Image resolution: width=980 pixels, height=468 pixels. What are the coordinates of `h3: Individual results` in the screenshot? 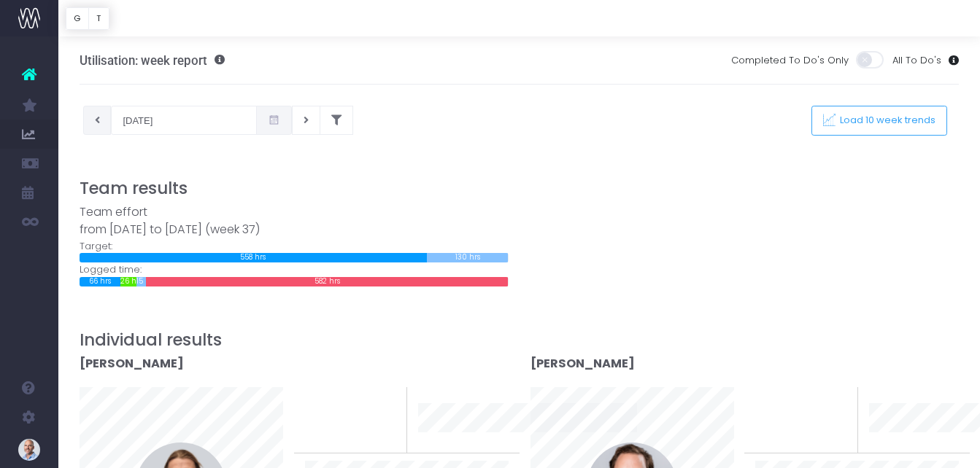 It's located at (520, 340).